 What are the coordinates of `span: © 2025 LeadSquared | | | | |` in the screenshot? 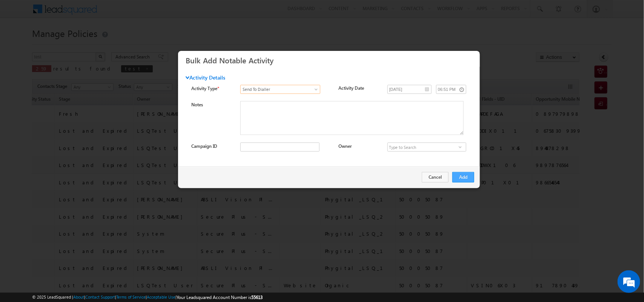 It's located at (147, 297).